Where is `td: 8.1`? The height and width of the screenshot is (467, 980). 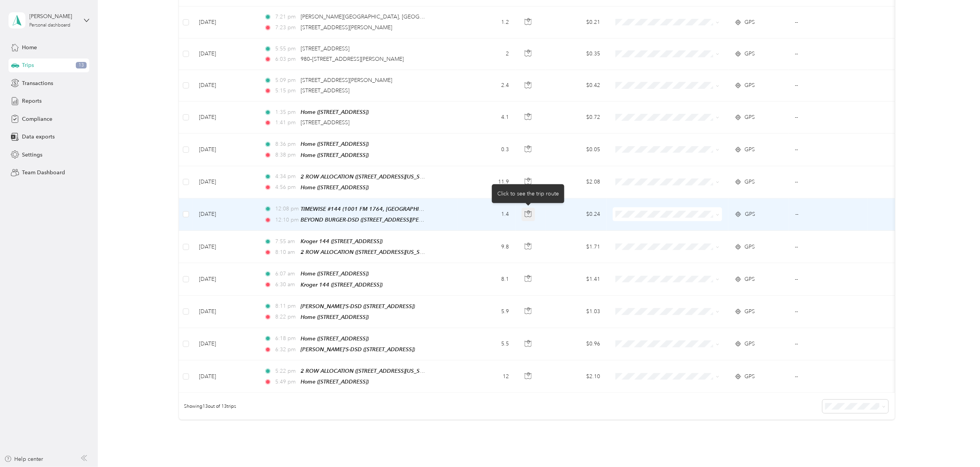
td: 8.1 is located at coordinates (487, 280).